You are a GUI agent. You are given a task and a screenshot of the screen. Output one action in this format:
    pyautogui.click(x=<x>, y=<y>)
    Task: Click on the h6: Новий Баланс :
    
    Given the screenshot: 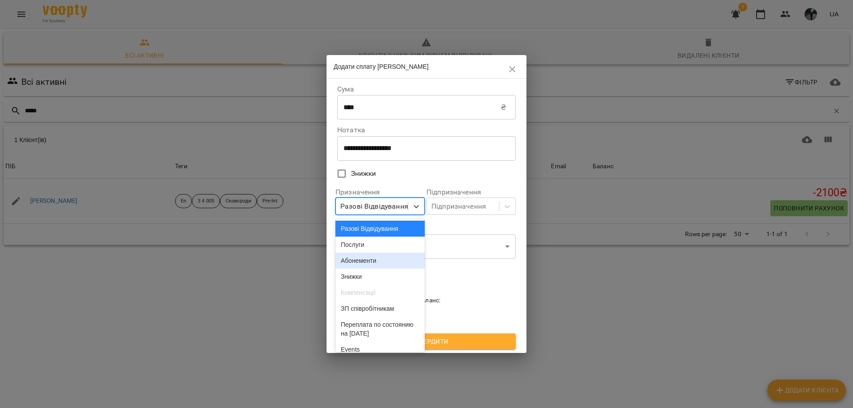 What is the action you would take?
    pyautogui.click(x=427, y=301)
    